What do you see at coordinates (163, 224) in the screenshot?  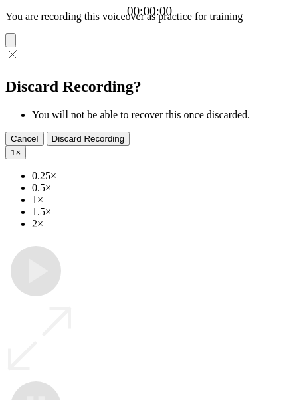 I see `li: 2×` at bounding box center [163, 224].